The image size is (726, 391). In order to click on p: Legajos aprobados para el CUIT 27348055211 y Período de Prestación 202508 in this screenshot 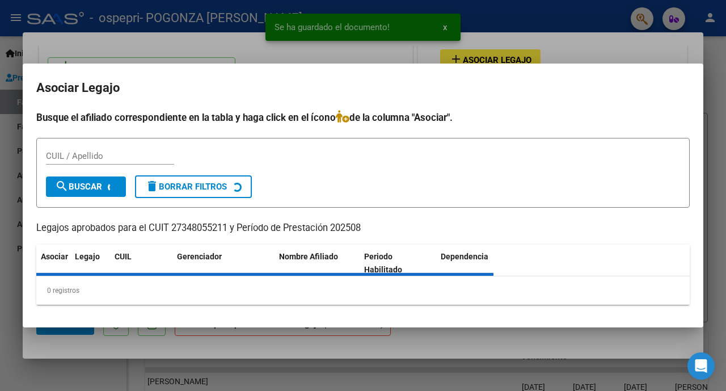, I will do `click(363, 228)`.